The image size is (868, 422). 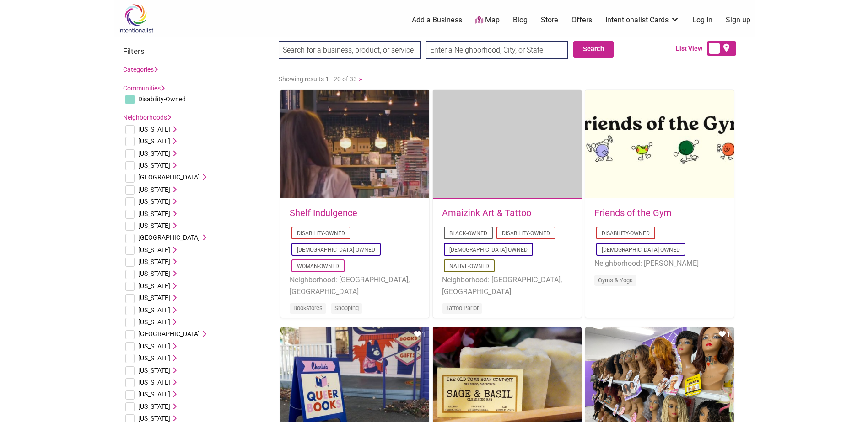 I want to click on a: Native-Owned, so click(x=469, y=266).